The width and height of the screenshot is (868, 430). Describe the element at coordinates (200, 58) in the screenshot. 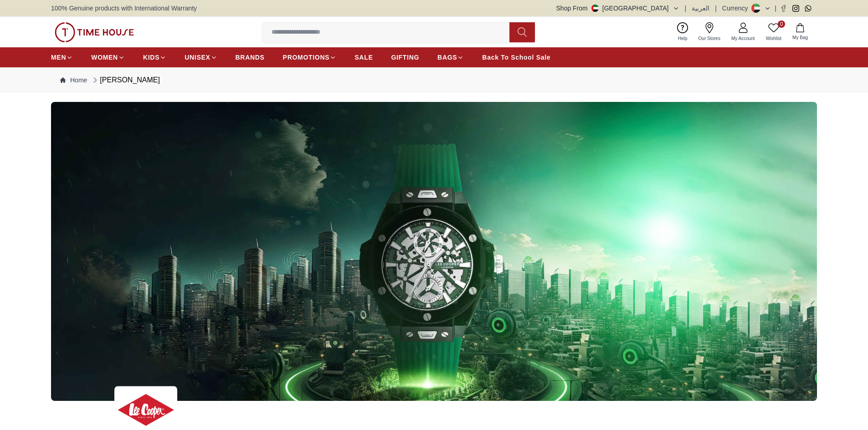

I see `a: UNISEX` at that location.